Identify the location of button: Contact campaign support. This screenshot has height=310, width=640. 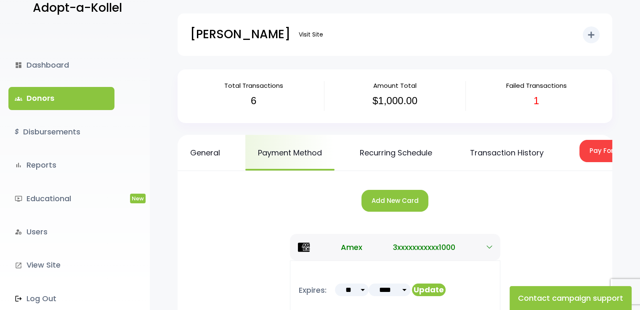
(570, 298).